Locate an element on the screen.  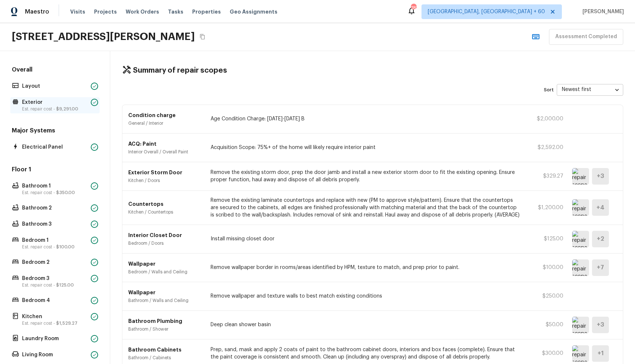
h5: + 4 is located at coordinates (600, 208).